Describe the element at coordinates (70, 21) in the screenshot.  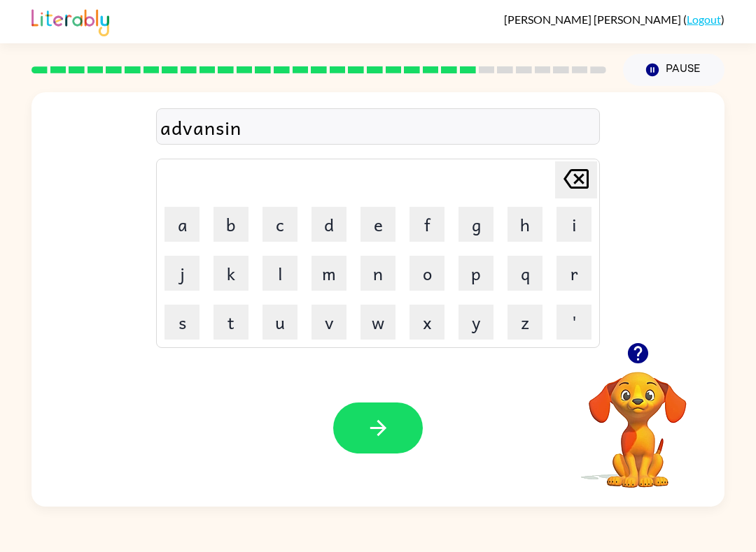
I see `img: Literably` at that location.